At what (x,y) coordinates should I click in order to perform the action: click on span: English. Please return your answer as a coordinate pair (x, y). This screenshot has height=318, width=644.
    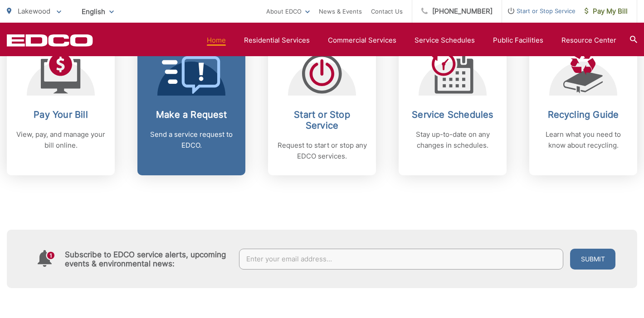
    Looking at the image, I should click on (98, 11).